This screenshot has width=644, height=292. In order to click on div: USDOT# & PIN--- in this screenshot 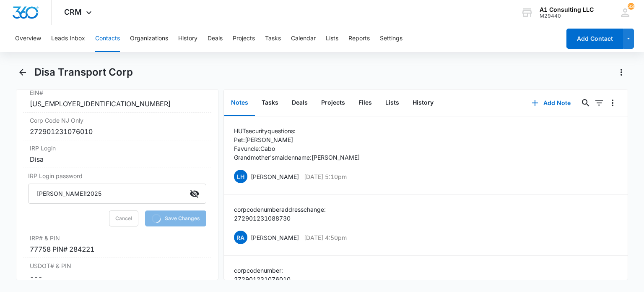, I will do `click(116, 271)`.